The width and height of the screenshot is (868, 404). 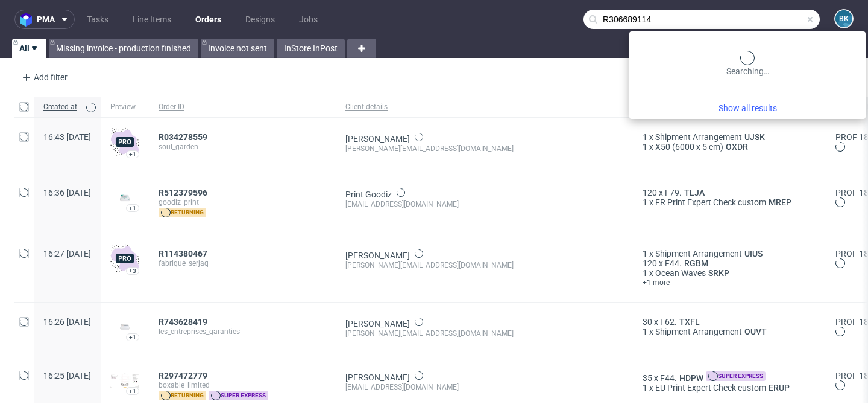 I want to click on img: version_two_editor_design.png, so click(x=124, y=379).